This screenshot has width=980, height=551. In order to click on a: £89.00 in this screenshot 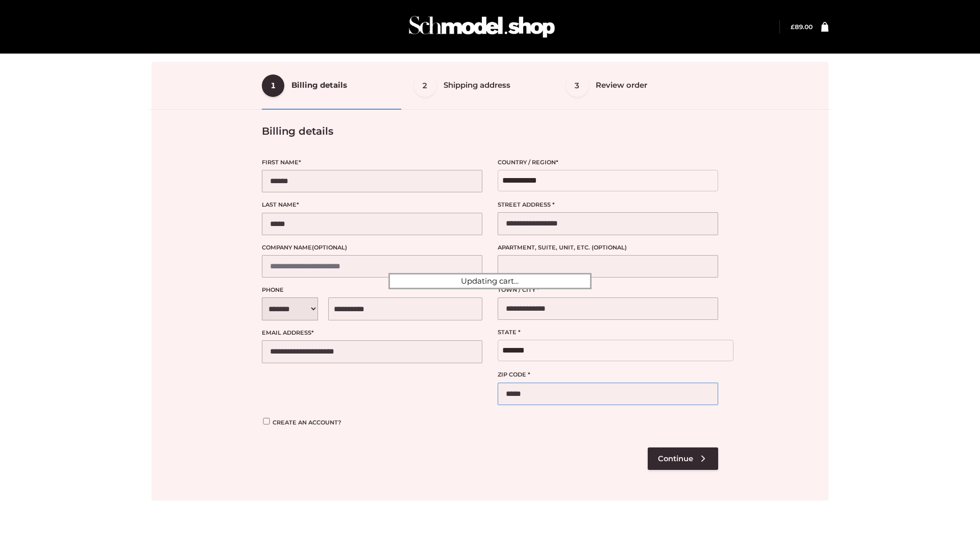, I will do `click(801, 26)`.